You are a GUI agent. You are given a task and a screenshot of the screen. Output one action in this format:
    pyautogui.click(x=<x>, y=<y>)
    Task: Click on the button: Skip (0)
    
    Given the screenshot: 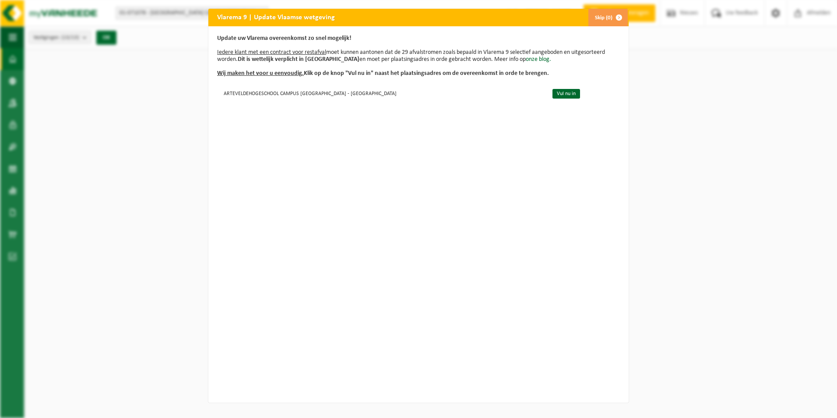 What is the action you would take?
    pyautogui.click(x=608, y=18)
    